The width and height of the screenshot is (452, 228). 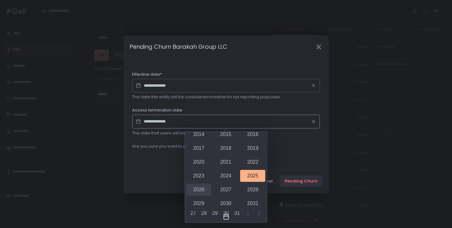 What do you see at coordinates (178, 46) in the screenshot?
I see `h1: Pending Churn Barakah Group LLC` at bounding box center [178, 46].